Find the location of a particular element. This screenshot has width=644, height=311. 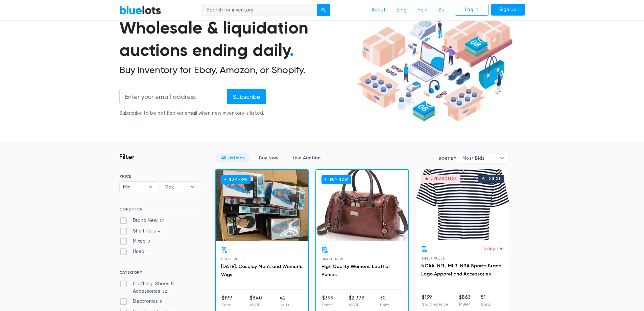

div: Subscribe to be notified via email when new inventory is listed. is located at coordinates (193, 113).